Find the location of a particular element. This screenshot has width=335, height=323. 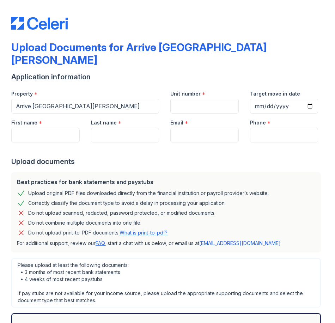

a: FAQ is located at coordinates (100, 243).